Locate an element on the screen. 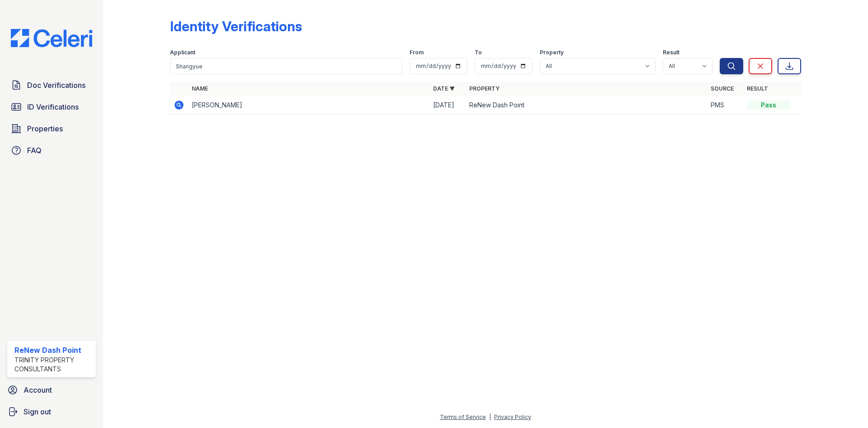 The height and width of the screenshot is (428, 868). a: Account is located at coordinates (52, 390).